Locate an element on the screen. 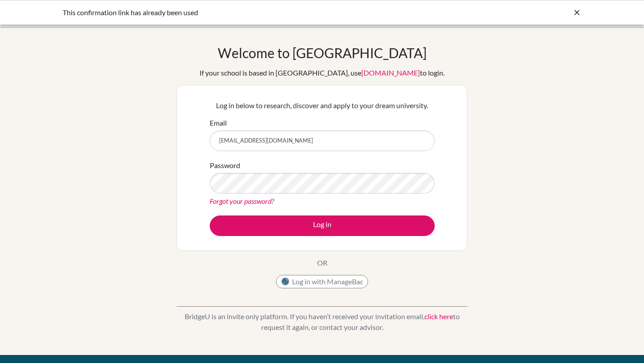 Image resolution: width=644 pixels, height=363 pixels. p: Log in below to research, discover and apply to your dream university. is located at coordinates (322, 106).